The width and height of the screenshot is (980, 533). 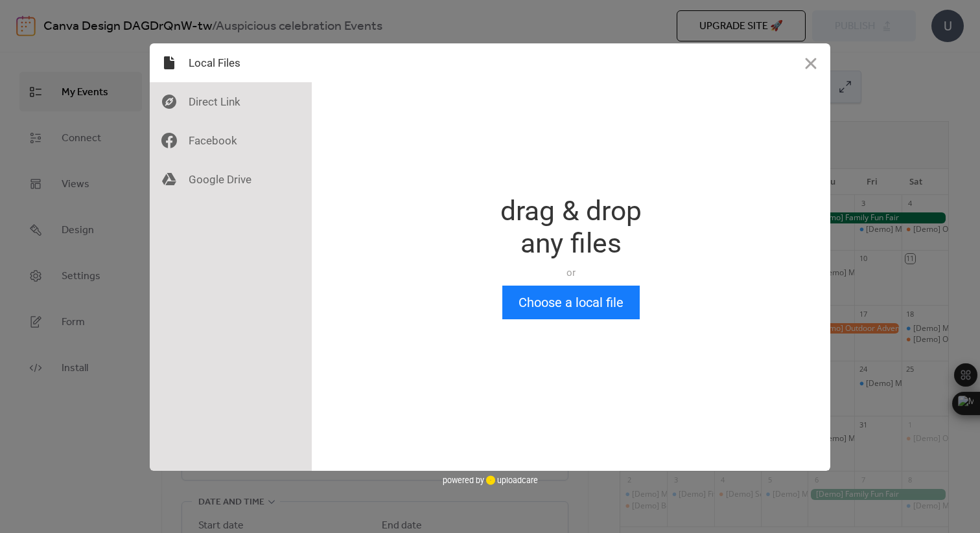 I want to click on a: uploadcare, so click(x=511, y=480).